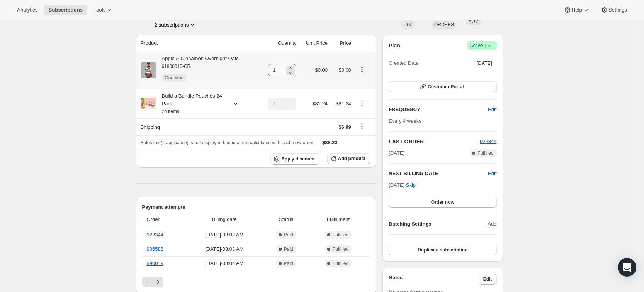 This screenshot has width=644, height=292. I want to click on button: 922344, so click(488, 142).